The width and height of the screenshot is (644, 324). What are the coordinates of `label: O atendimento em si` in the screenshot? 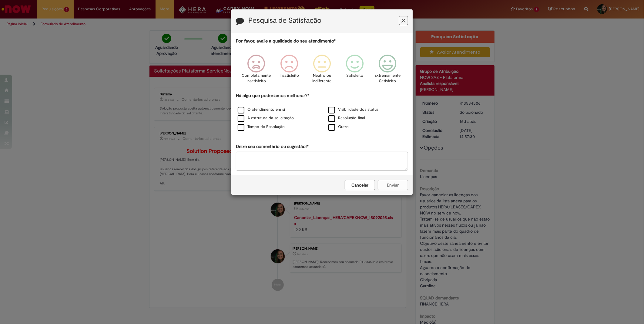 It's located at (262, 109).